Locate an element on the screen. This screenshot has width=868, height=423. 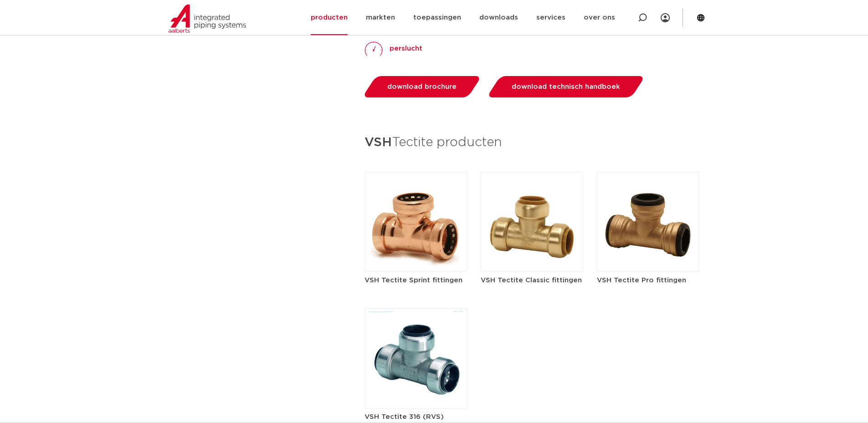
a: perslucht is located at coordinates (393, 49).